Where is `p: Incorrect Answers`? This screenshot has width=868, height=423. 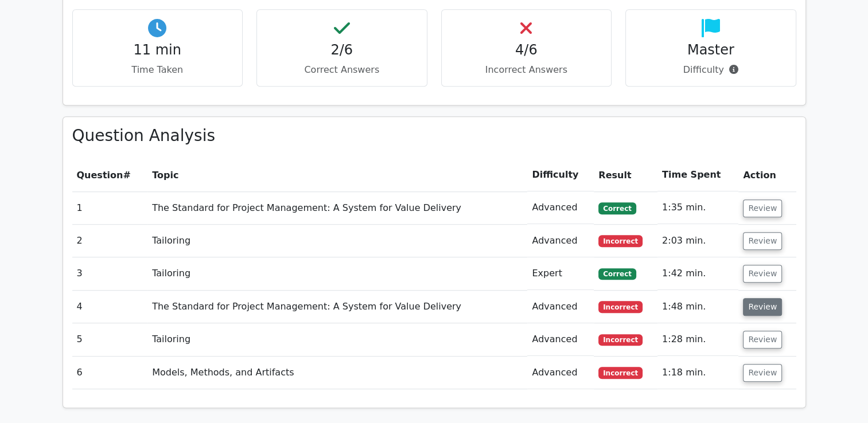
p: Incorrect Answers is located at coordinates (527, 70).